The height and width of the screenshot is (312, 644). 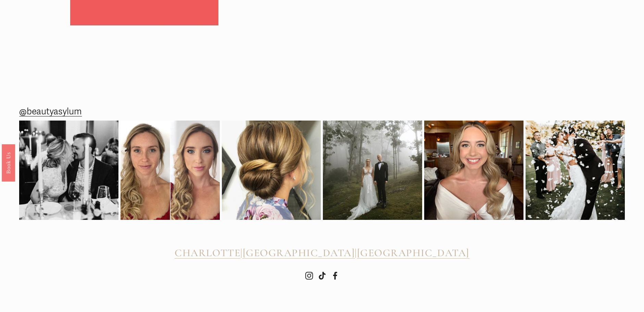 I want to click on img: So much pretty from this weekend! Here&rsquo;s one from @beautyasylum_charlotte #beautyasylum @up..., so click(x=272, y=170).